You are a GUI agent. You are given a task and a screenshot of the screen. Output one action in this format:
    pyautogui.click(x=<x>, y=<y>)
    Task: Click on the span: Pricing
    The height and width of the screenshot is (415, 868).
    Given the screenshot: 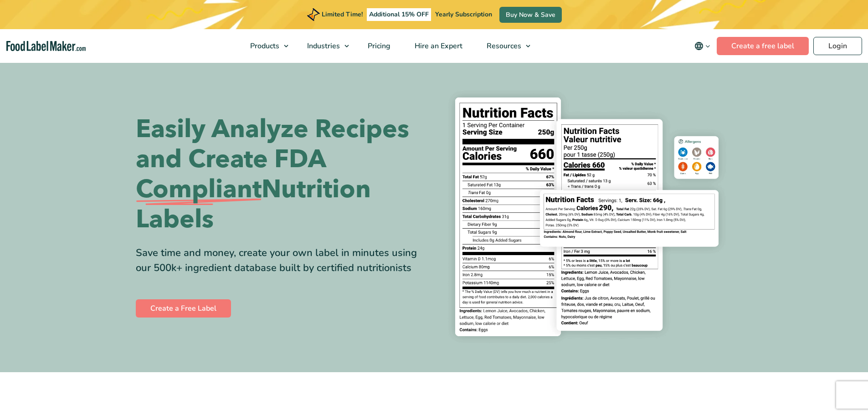 What is the action you would take?
    pyautogui.click(x=378, y=46)
    